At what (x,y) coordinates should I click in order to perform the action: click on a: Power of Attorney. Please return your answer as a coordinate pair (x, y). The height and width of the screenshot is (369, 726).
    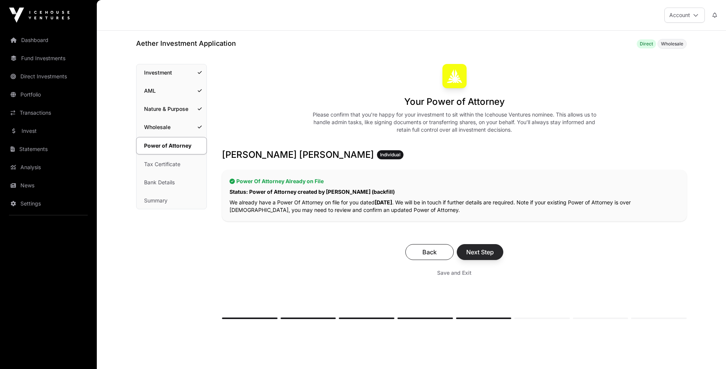
    Looking at the image, I should click on (171, 146).